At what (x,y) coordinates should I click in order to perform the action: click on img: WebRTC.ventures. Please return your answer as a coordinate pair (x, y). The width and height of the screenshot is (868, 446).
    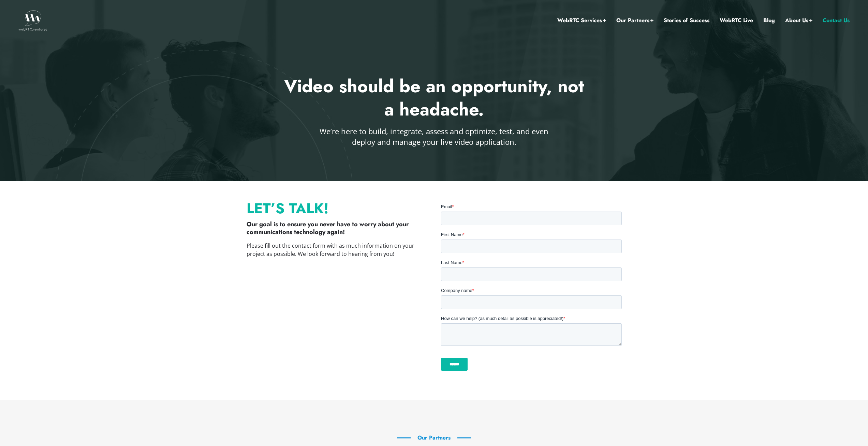
    Looking at the image, I should click on (33, 21).